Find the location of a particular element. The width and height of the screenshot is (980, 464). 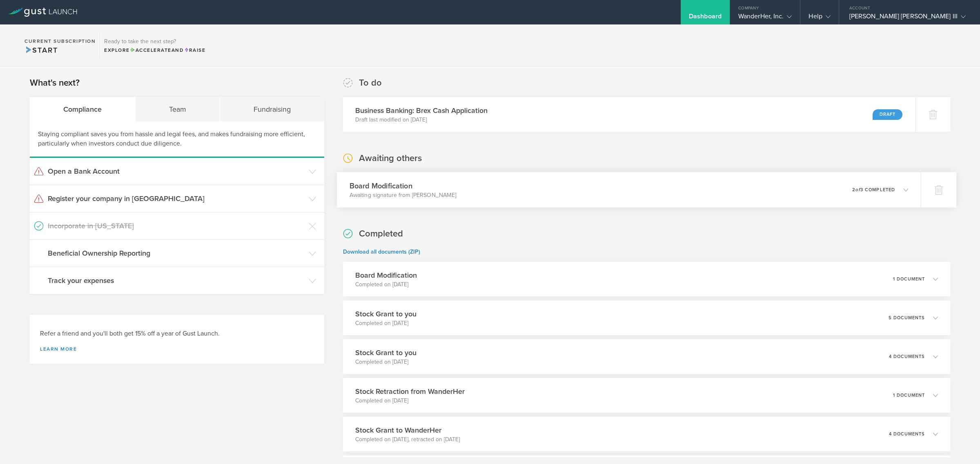

h3: Stock Retraction from WanderHer is located at coordinates (410, 392).